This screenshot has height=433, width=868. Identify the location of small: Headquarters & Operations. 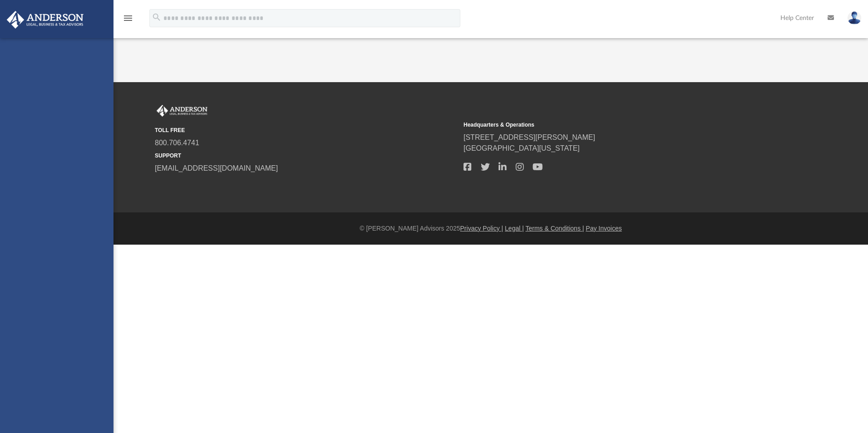
(615, 125).